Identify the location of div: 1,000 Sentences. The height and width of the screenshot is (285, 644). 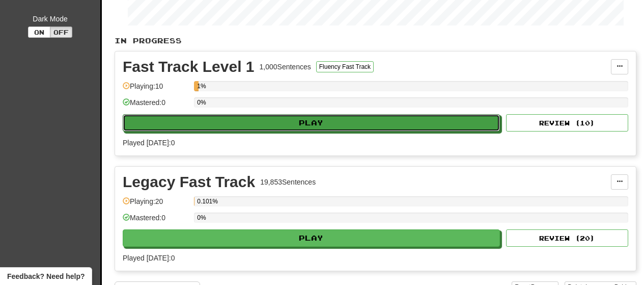
(285, 67).